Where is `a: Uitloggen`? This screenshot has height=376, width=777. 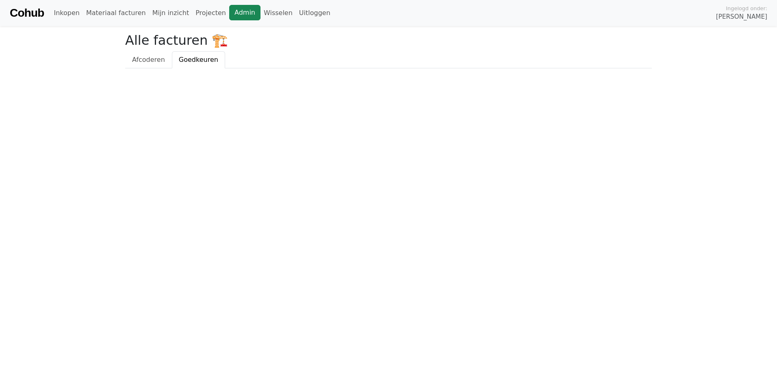 a: Uitloggen is located at coordinates (315, 13).